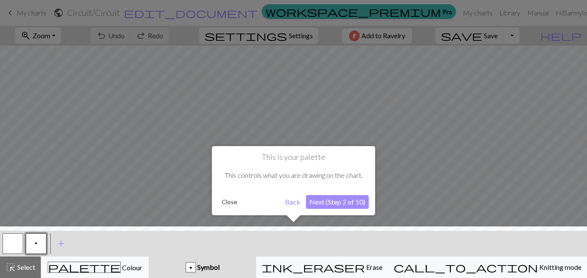 This screenshot has height=278, width=587. Describe the element at coordinates (230, 202) in the screenshot. I see `button: Close` at that location.